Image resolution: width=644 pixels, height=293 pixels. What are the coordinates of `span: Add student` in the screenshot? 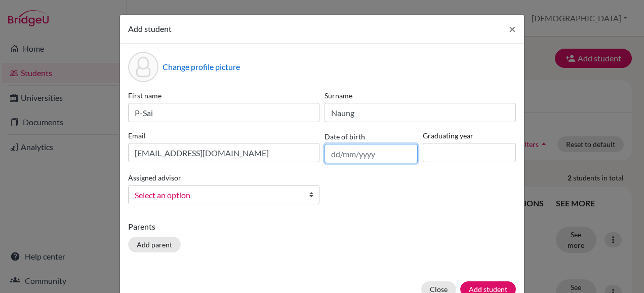 It's located at (150, 28).